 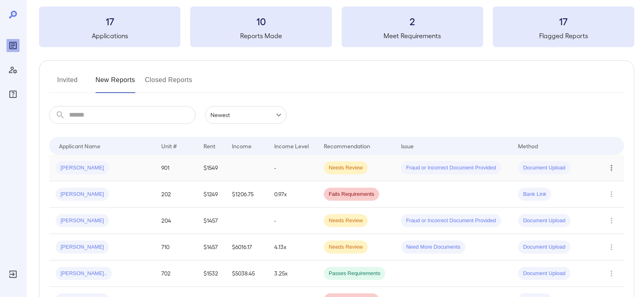 What do you see at coordinates (564, 36) in the screenshot?
I see `h5: Flagged Reports` at bounding box center [564, 36].